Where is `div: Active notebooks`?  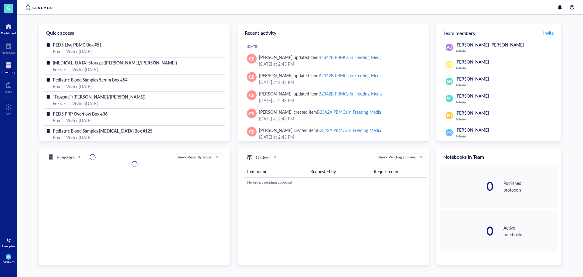
div: Active notebooks is located at coordinates (531, 231).